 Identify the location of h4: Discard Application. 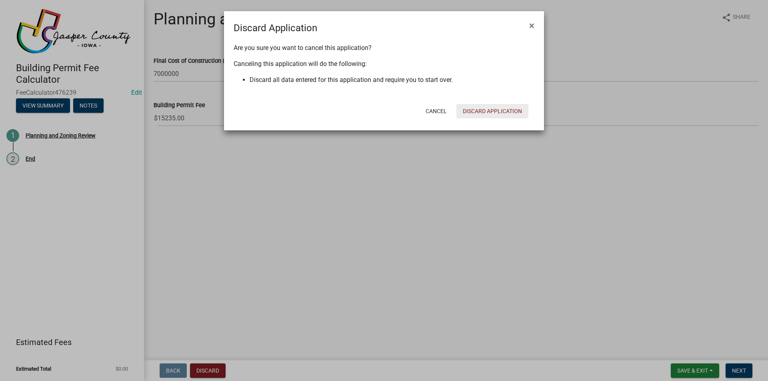
(275, 28).